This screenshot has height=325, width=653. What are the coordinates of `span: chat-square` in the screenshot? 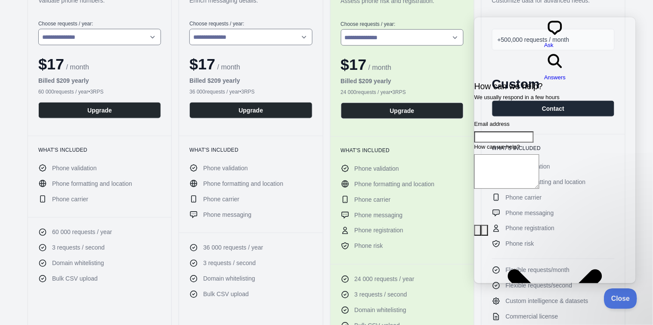 It's located at (81, 19).